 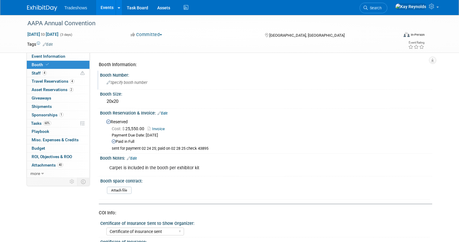 I want to click on span: 2, so click(x=71, y=90).